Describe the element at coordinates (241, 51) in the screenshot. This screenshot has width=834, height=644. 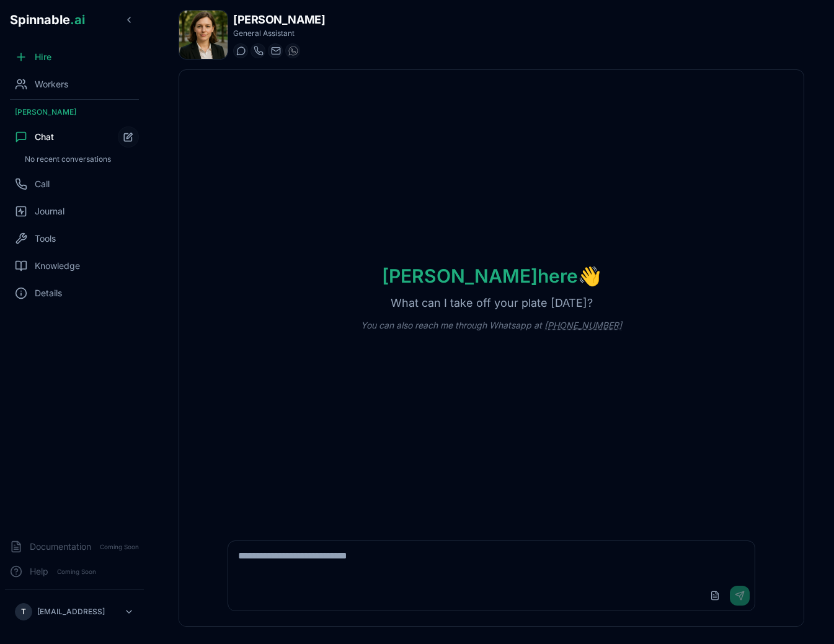
I see `button: Start a chat with Naomi Wilson` at that location.